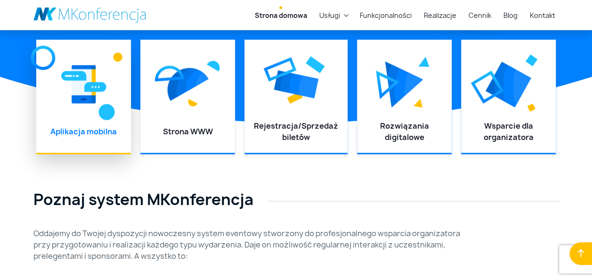 The height and width of the screenshot is (280, 592). I want to click on a: Kontakt, so click(542, 15).